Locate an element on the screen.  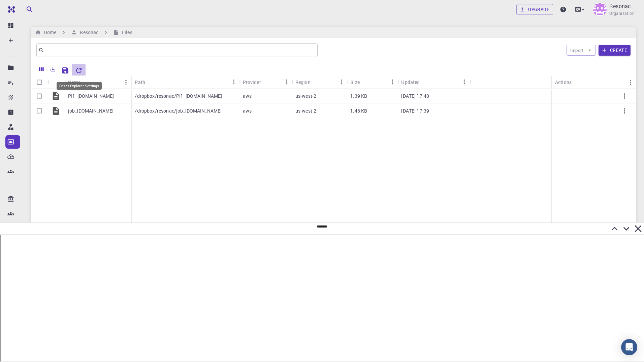
p: 1.39 KB is located at coordinates (359, 96).